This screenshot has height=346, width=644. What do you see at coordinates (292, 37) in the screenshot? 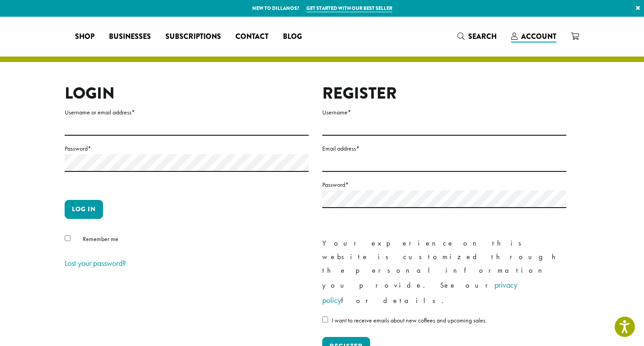
I see `span: Blog` at bounding box center [292, 37].